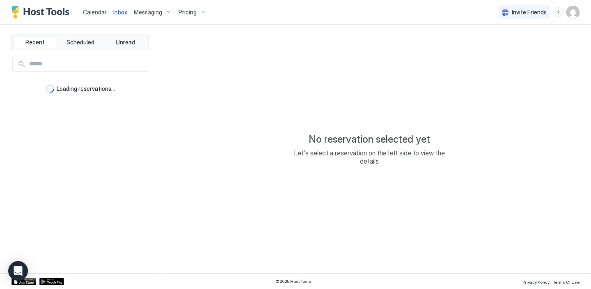 This screenshot has height=289, width=591. What do you see at coordinates (148, 12) in the screenshot?
I see `span: Messaging` at bounding box center [148, 12].